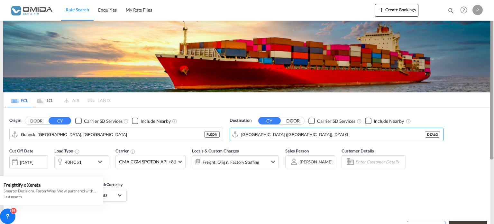 This screenshot has width=494, height=224. What do you see at coordinates (77, 9) in the screenshot?
I see `span: Rate Search` at bounding box center [77, 9].